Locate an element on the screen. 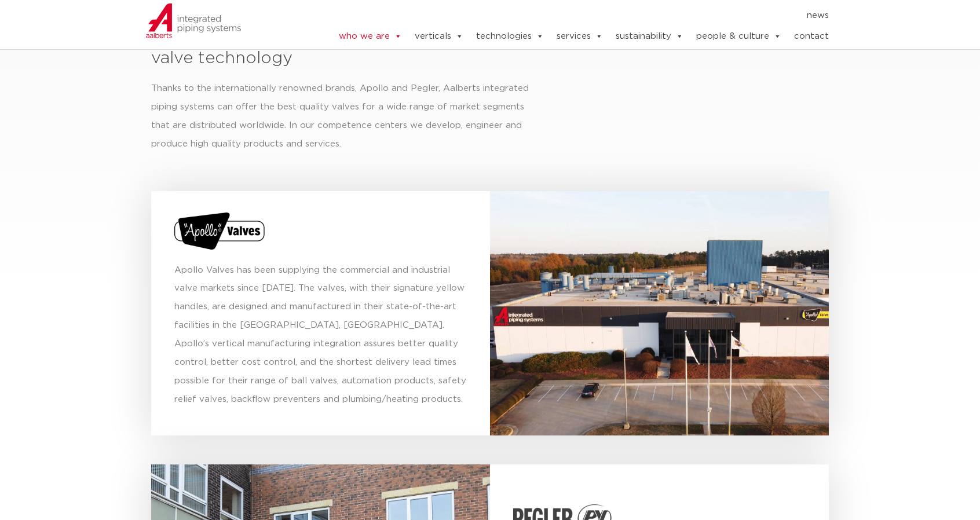 This screenshot has width=980, height=520. a: sustainability is located at coordinates (649, 36).